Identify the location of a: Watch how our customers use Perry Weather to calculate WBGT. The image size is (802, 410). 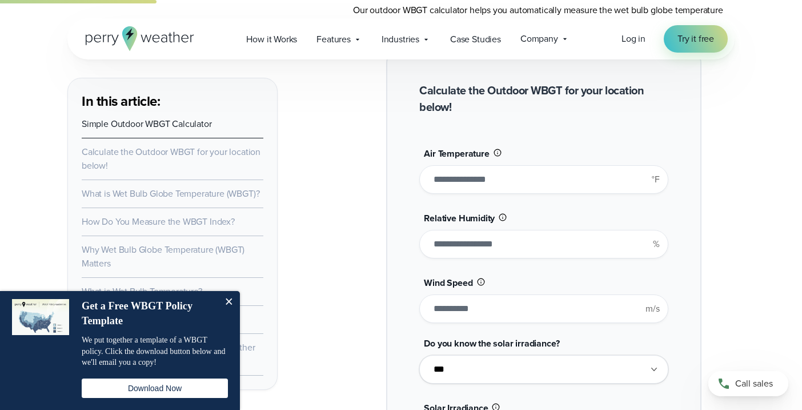
(169, 354).